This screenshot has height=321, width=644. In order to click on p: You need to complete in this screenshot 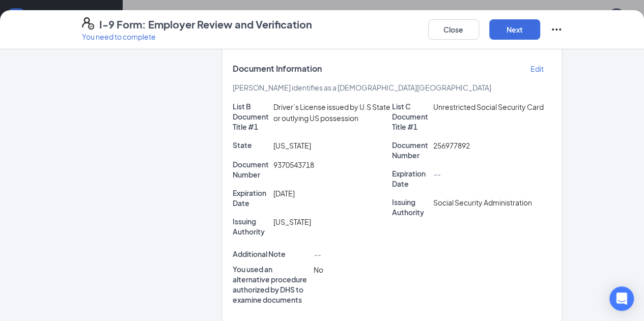, I will do `click(197, 37)`.